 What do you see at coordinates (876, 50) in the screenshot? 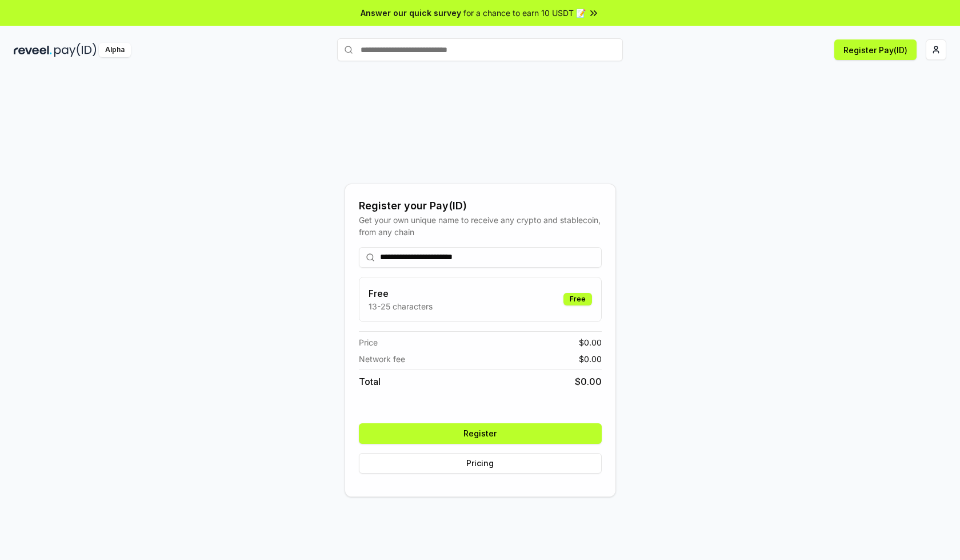
I see `button: Register Pay(ID)` at bounding box center [876, 50].